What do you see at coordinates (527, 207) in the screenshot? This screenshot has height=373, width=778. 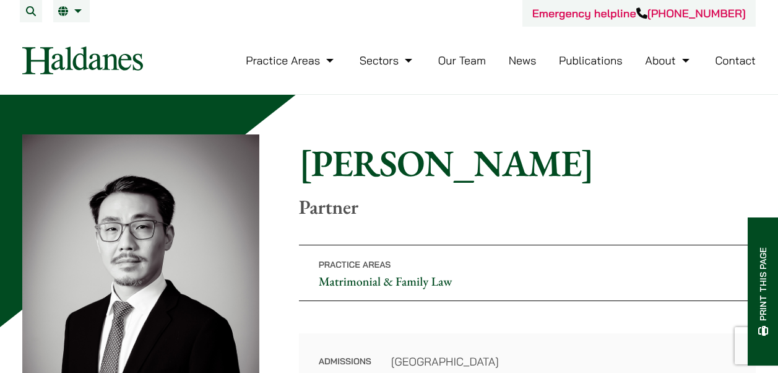 I see `p: Partner` at bounding box center [527, 207].